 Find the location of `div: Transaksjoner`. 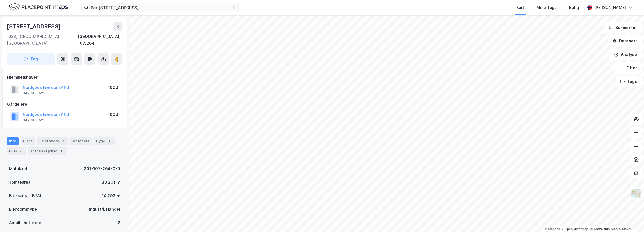

div: Transaksjoner is located at coordinates (47, 151).